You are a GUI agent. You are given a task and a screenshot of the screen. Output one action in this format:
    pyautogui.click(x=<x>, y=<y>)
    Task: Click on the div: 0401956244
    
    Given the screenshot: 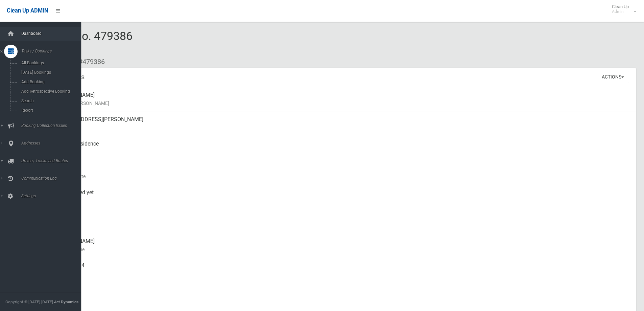 What is the action you would take?
    pyautogui.click(x=342, y=270)
    